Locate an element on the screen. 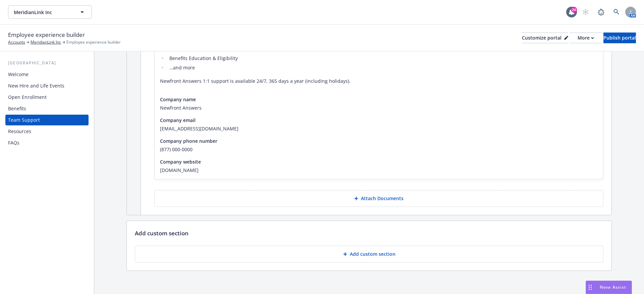  a: Open Enrollment is located at coordinates (47, 97).